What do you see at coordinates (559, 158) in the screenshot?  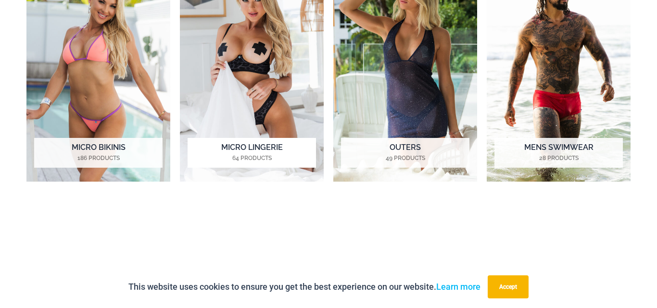 I see `mark: 28 Products` at bounding box center [559, 158].